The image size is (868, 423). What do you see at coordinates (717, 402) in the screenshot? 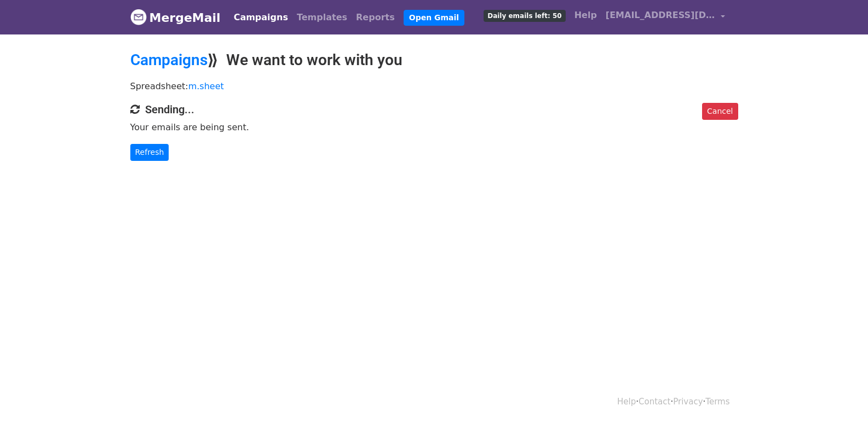
I see `a: Terms` at bounding box center [717, 402].